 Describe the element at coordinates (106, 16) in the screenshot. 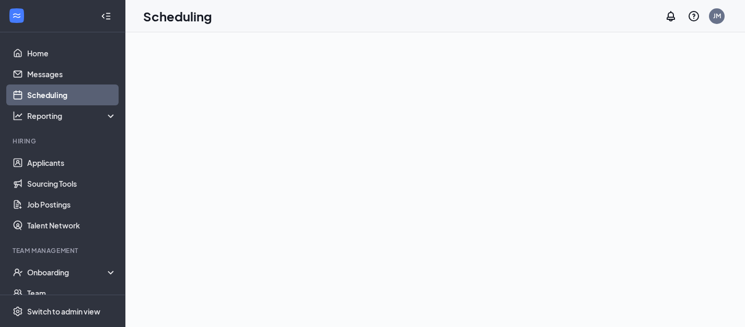

I see `svg: Collapse` at that location.